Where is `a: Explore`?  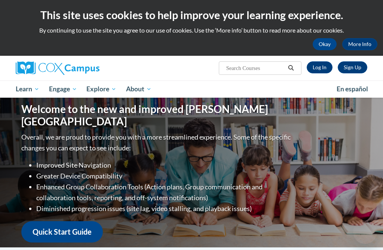
a: Explore is located at coordinates (101, 89).